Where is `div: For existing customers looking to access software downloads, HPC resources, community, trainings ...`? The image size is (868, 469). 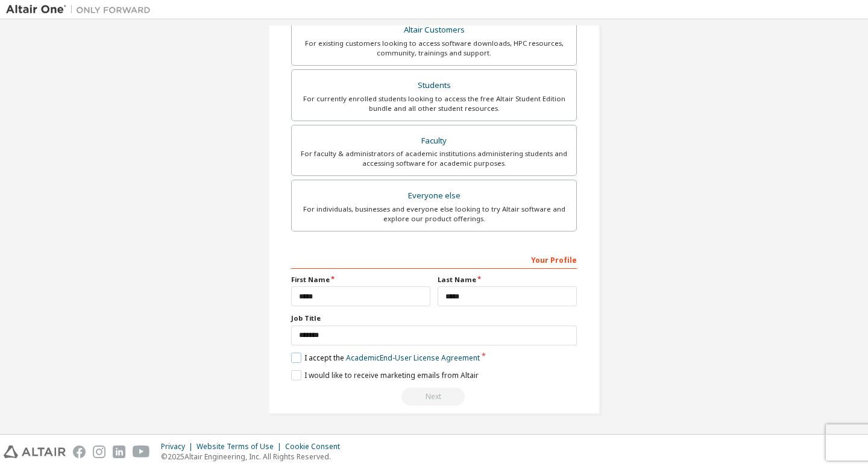
div: For existing customers looking to access software downloads, HPC resources, community, trainings ... is located at coordinates (434, 48).